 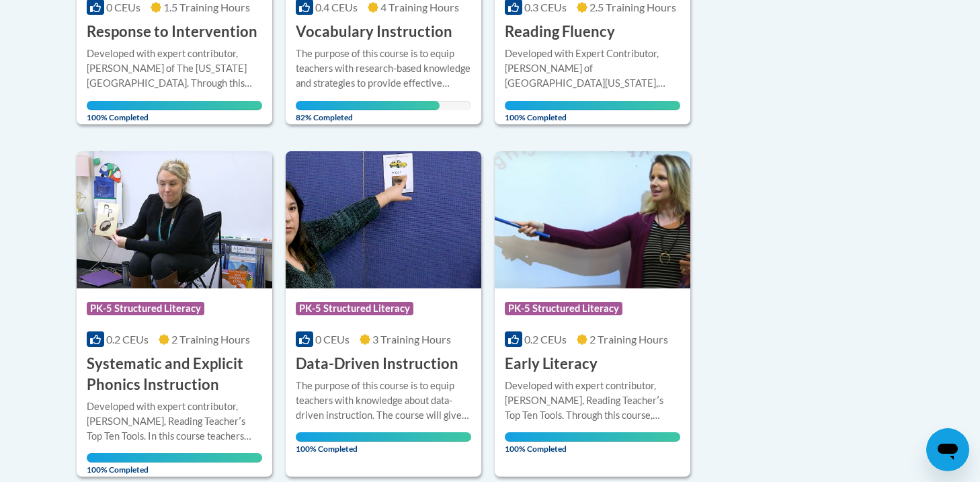 I want to click on h3: Systematic and Explicit Phonics Instruction, so click(x=174, y=375).